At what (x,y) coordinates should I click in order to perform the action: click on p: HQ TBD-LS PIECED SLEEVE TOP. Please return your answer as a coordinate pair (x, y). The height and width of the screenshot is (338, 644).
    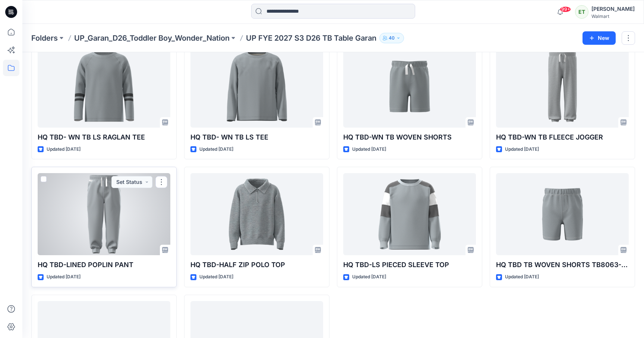
    Looking at the image, I should click on (410, 265).